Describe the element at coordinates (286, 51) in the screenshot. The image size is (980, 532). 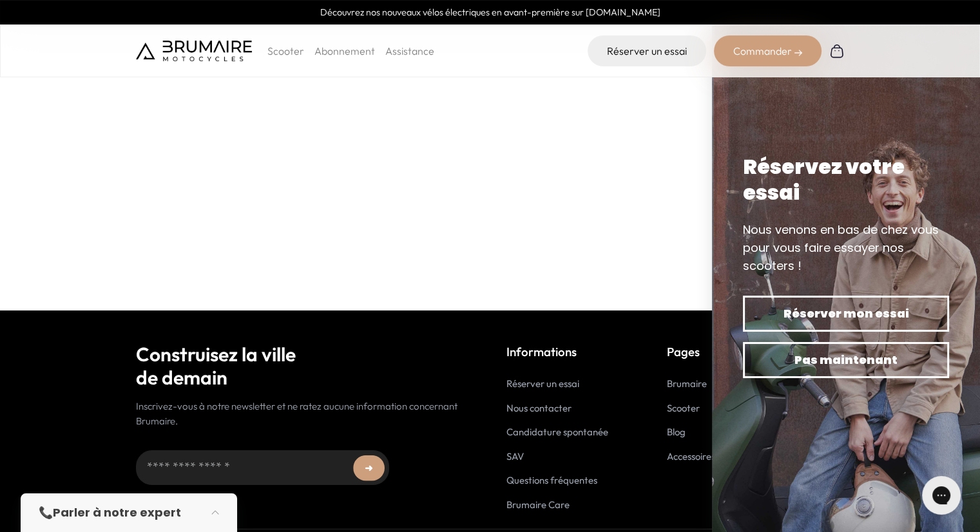
I see `p: Scooter` at that location.